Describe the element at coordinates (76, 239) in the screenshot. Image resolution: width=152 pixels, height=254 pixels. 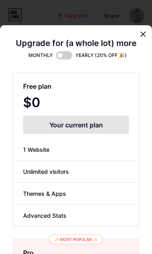
I see `div: ✨ Most popular ✨` at that location.